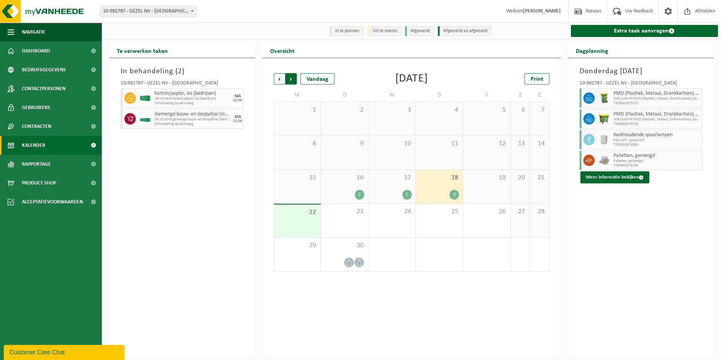  I want to click on span: 21, so click(539, 178).